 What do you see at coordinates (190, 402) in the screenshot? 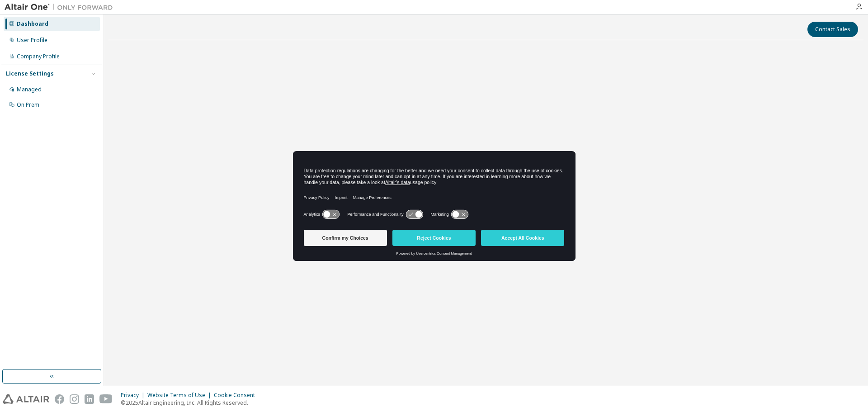
I see `p: © 2025 Altair Engineering, Inc. All Rights Reserved.` at bounding box center [190, 402].